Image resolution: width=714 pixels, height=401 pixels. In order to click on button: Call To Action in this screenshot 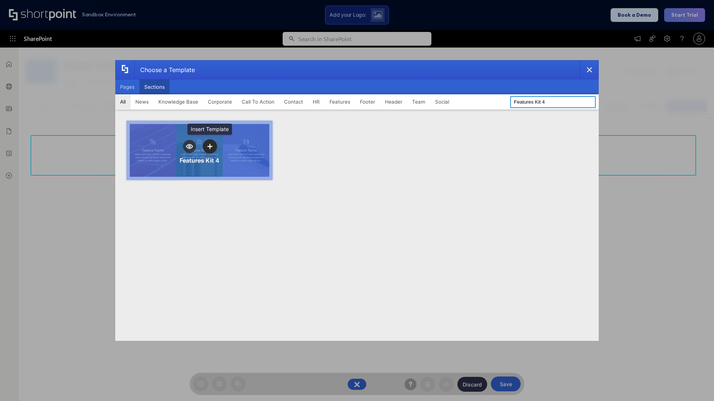, I will do `click(258, 102)`.